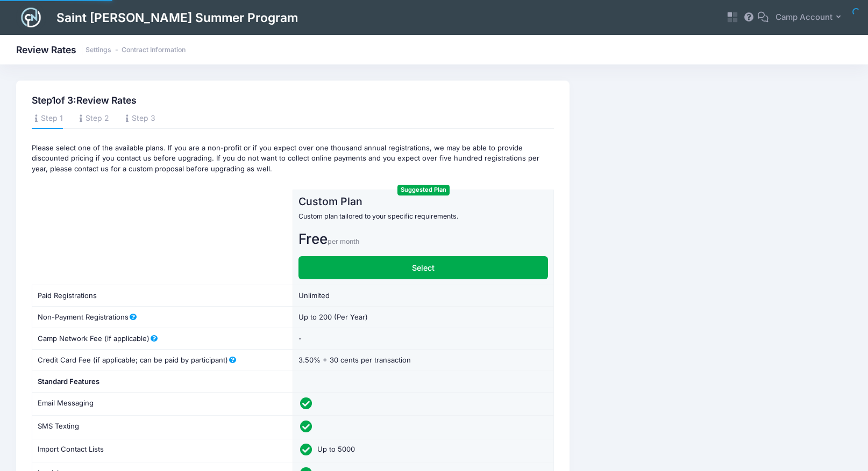 Image resolution: width=868 pixels, height=471 pixels. I want to click on span: Up to 5000, so click(336, 449).